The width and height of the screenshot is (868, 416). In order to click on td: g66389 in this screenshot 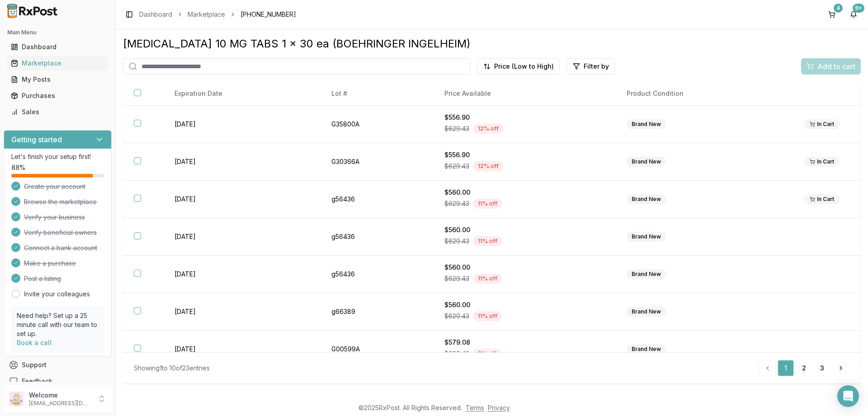, I will do `click(377, 312)`.